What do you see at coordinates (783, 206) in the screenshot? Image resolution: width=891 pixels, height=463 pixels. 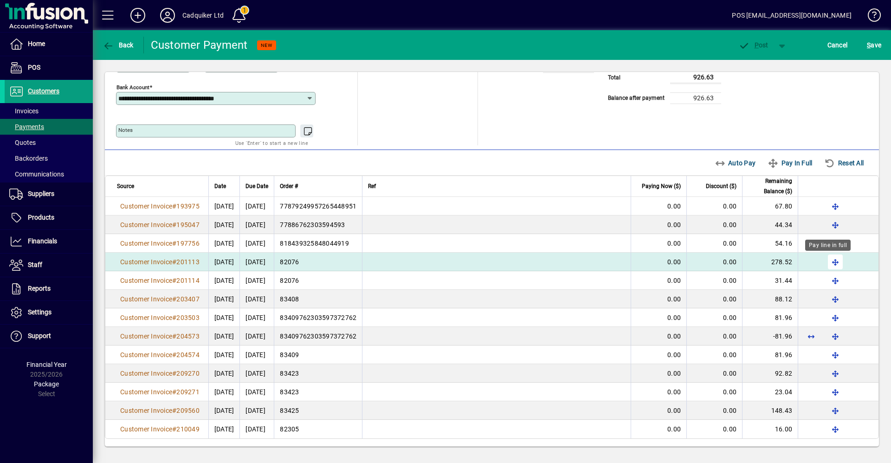 I see `span: 67.80` at bounding box center [783, 206].